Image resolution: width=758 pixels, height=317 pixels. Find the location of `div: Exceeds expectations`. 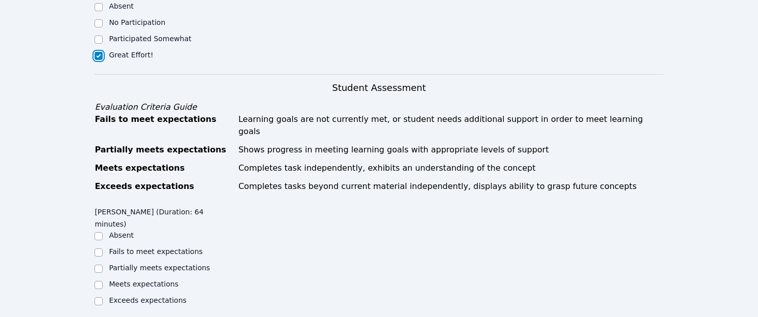

div: Exceeds expectations is located at coordinates (163, 186).